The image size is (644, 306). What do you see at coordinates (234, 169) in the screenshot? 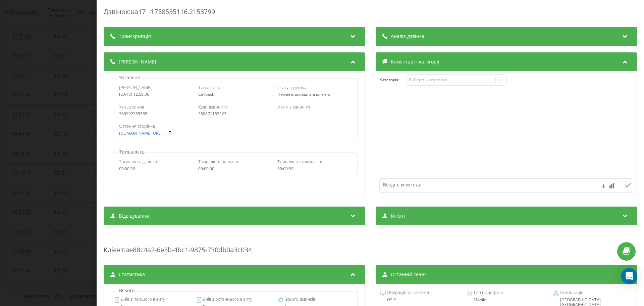
I see `div: 00:00:00` at bounding box center [234, 169].